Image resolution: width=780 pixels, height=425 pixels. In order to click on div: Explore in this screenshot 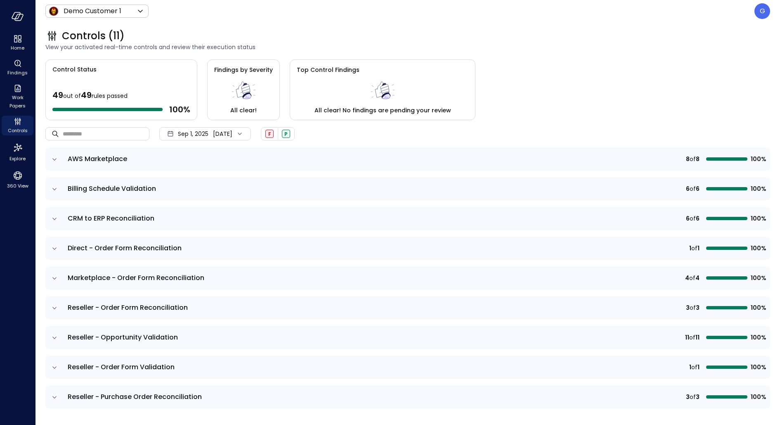, I will do `click(17, 152)`.